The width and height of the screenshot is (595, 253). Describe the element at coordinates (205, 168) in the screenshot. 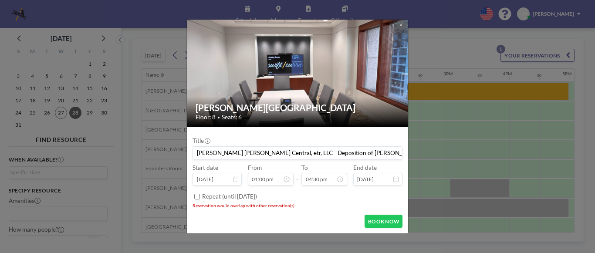

I see `label: Start date` at that location.